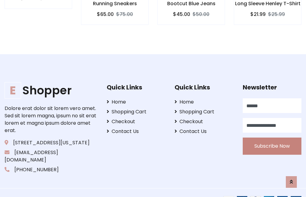  Describe the element at coordinates (272, 146) in the screenshot. I see `button: Subscribe Now` at that location.